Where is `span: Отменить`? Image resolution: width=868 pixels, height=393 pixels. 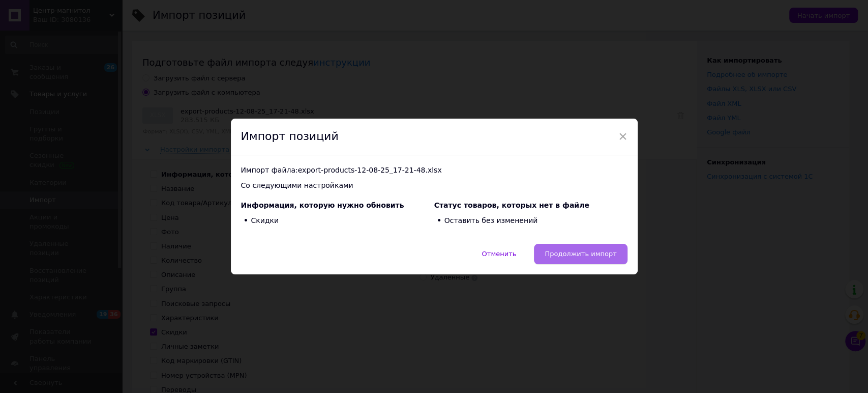 span: Отменить is located at coordinates (499, 254).